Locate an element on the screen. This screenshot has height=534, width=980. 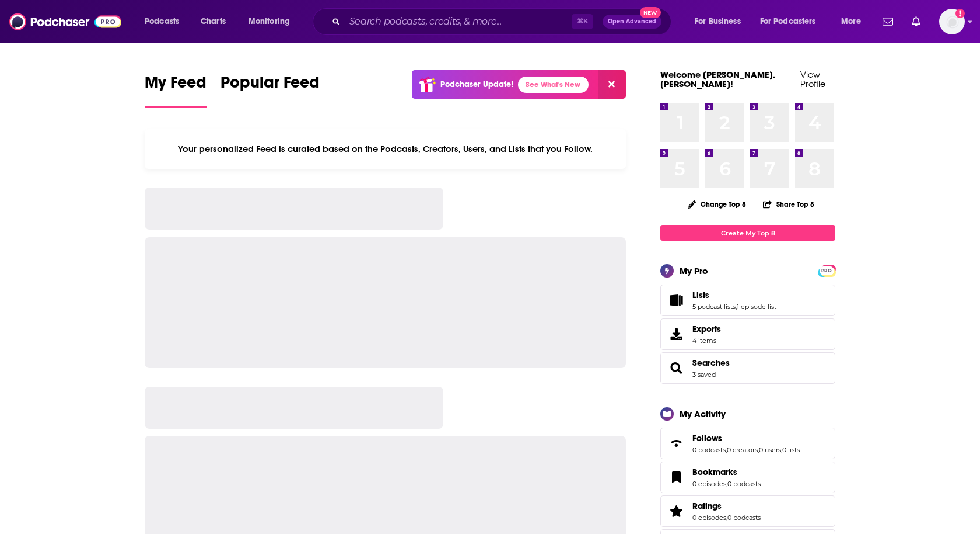
div: Search podcasts, credits, & more... is located at coordinates (503, 22).